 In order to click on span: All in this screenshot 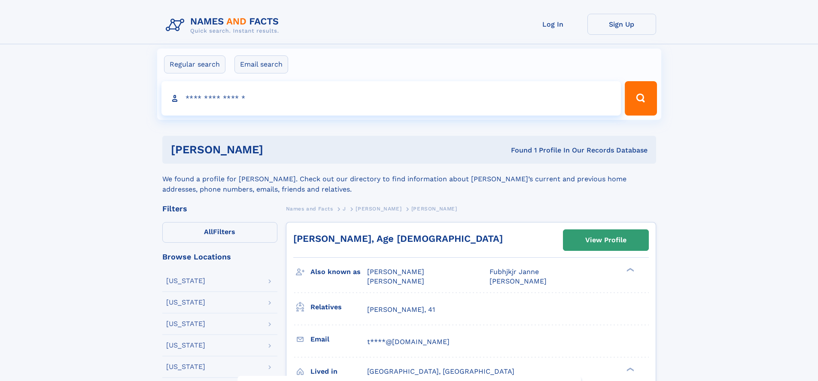, I will do `click(208, 231)`.